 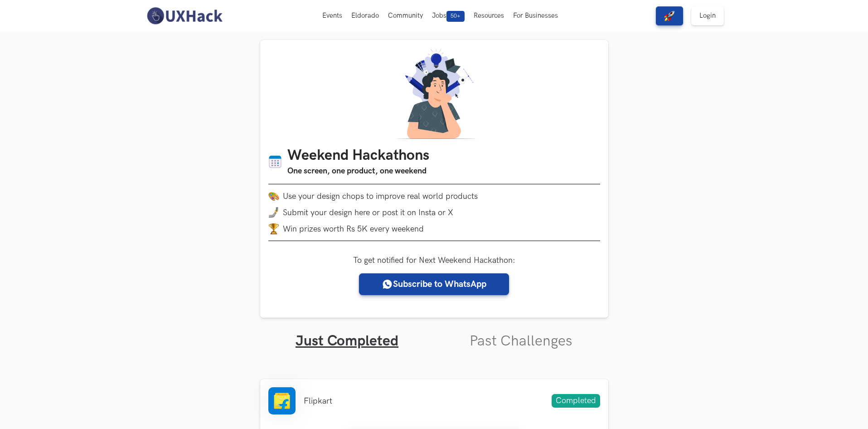 I want to click on img: UXHack-logo.png, so click(x=185, y=16).